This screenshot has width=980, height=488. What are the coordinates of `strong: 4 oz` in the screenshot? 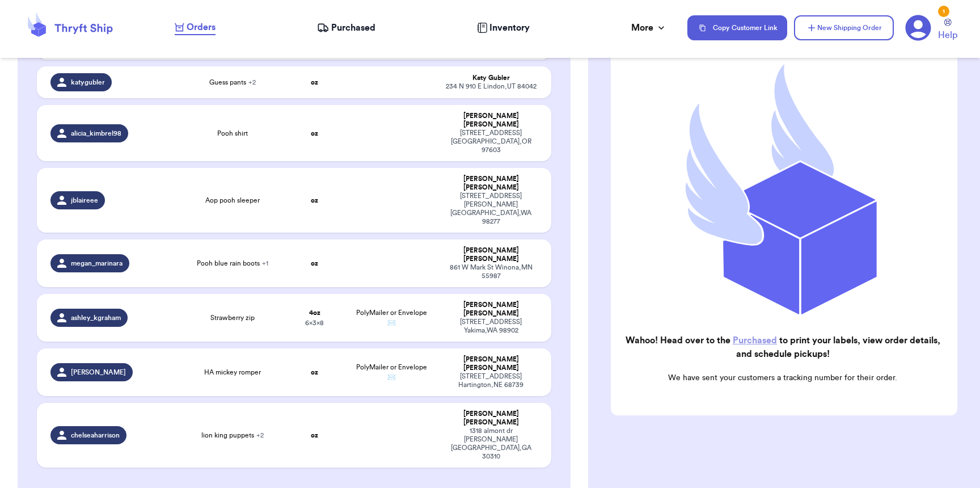 It's located at (314, 313).